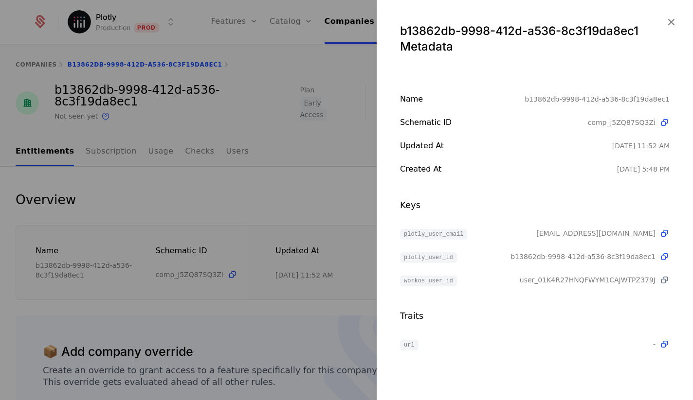 The image size is (693, 400). I want to click on span: plotly_user_id, so click(428, 258).